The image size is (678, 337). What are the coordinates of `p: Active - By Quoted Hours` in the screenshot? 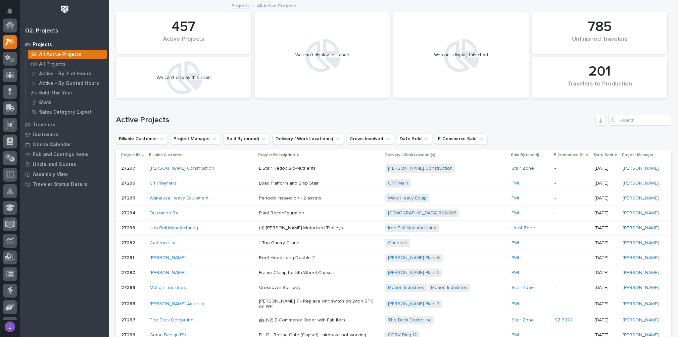 It's located at (69, 83).